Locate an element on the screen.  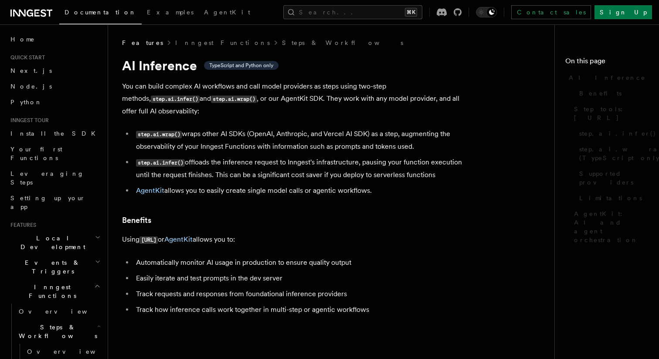
p: You can build complex AI workflows and call model providers as steps using two-step methods, and ... is located at coordinates (296, 98).